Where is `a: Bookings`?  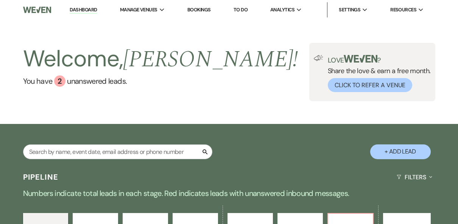 a: Bookings is located at coordinates (199, 9).